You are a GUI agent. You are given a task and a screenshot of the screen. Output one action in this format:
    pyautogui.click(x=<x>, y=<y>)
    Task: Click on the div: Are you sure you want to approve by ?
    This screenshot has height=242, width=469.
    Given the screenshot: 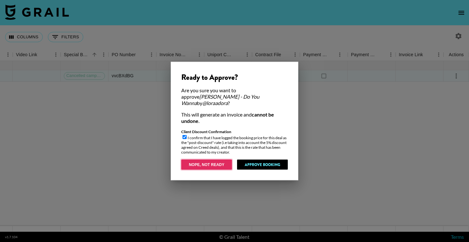 What is the action you would take?
    pyautogui.click(x=235, y=97)
    